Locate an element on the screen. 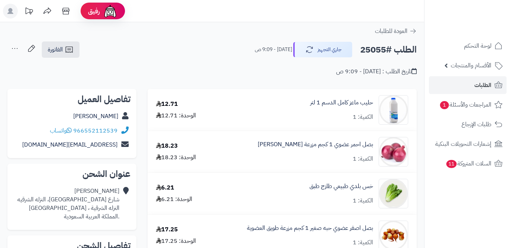  a: السلات المتروكة11 is located at coordinates (468, 163).